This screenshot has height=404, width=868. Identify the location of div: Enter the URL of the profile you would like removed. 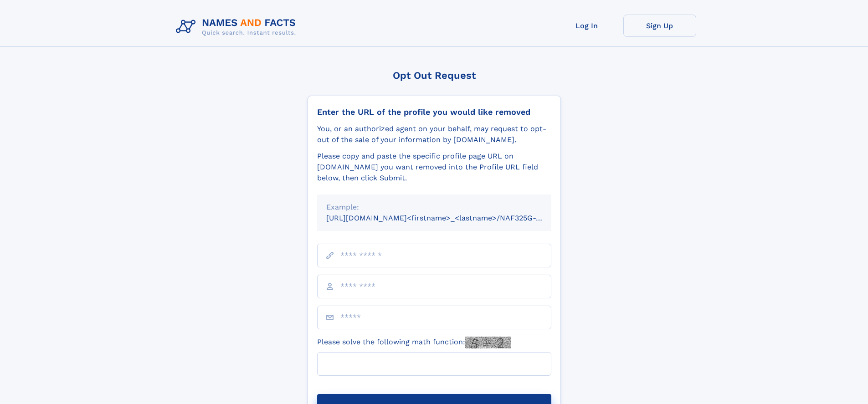
(435, 112).